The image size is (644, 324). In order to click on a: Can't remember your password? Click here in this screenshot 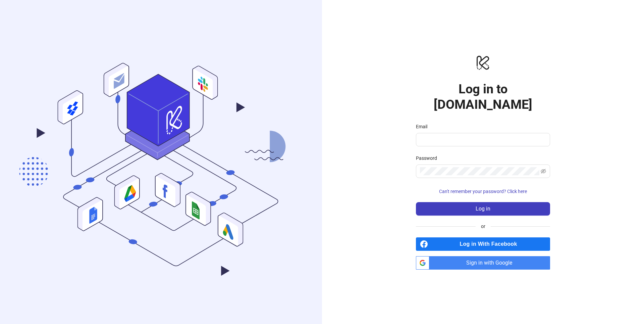, I will do `click(483, 191)`.